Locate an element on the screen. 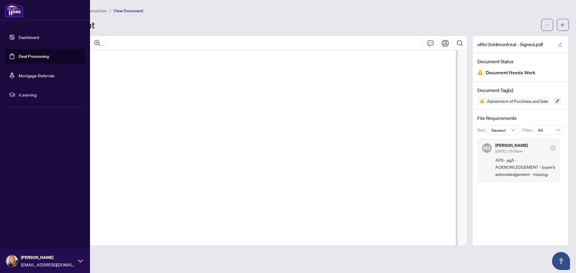  h4: Document Status is located at coordinates (521, 62).